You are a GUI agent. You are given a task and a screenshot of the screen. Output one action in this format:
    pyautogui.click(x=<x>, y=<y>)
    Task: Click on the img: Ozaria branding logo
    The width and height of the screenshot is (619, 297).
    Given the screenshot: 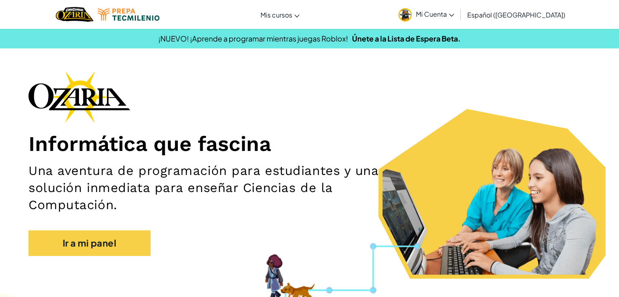 What is the action you would take?
    pyautogui.click(x=79, y=97)
    